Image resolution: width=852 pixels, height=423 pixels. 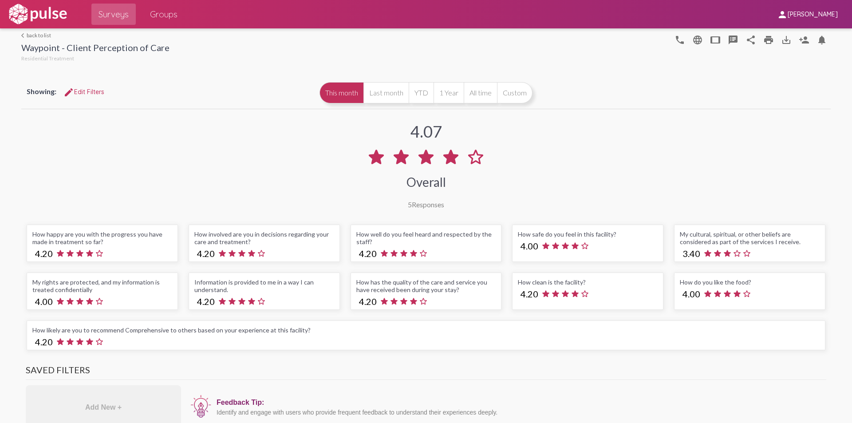 What do you see at coordinates (480, 93) in the screenshot?
I see `button: All time` at bounding box center [480, 93].